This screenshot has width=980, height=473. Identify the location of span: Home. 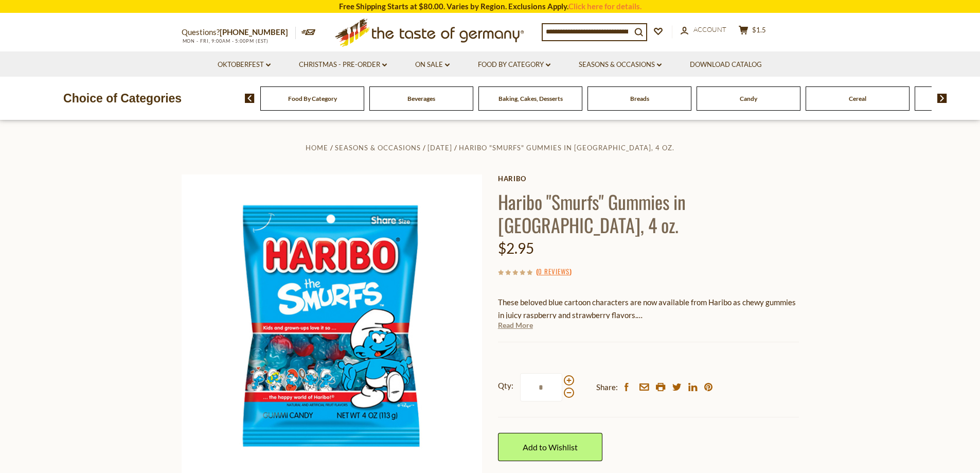
(317, 148).